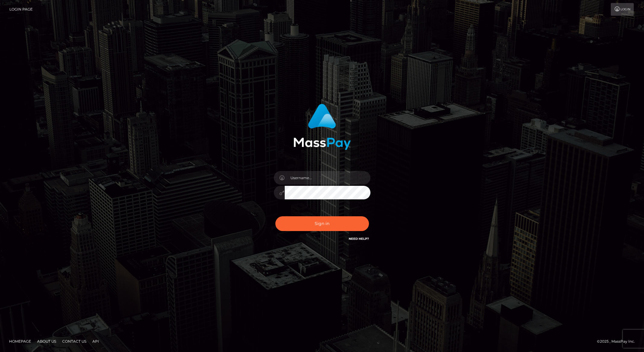 The width and height of the screenshot is (644, 352). What do you see at coordinates (359, 238) in the screenshot?
I see `a: Need Help?` at bounding box center [359, 238].